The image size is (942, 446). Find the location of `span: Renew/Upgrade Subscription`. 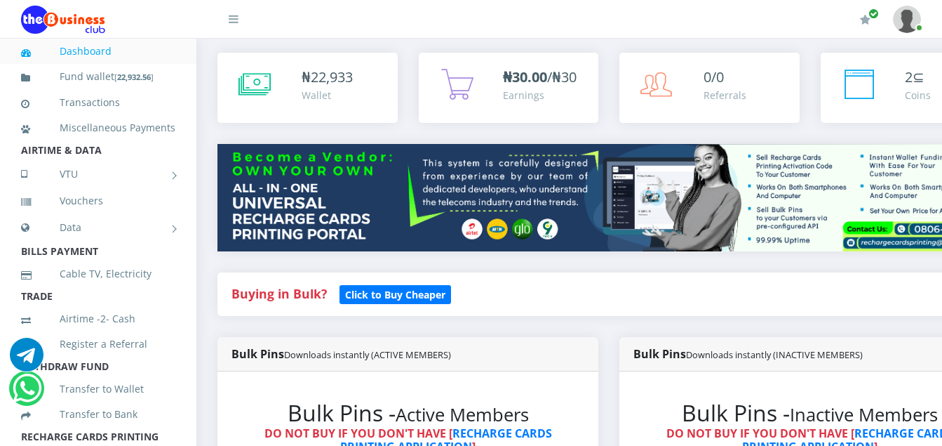

span: Renew/Upgrade Subscription is located at coordinates (874, 13).